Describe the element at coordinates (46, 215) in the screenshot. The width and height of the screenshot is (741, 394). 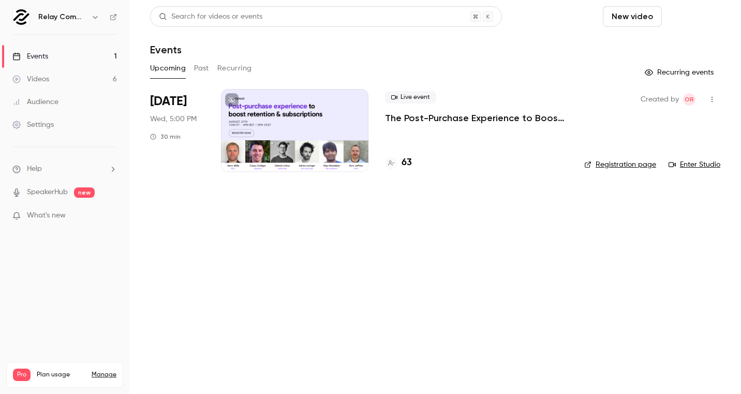
I see `span: What's new` at that location.